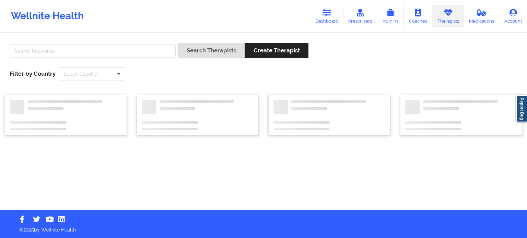 This screenshot has width=527, height=238. I want to click on a: Dashboard, so click(327, 16).